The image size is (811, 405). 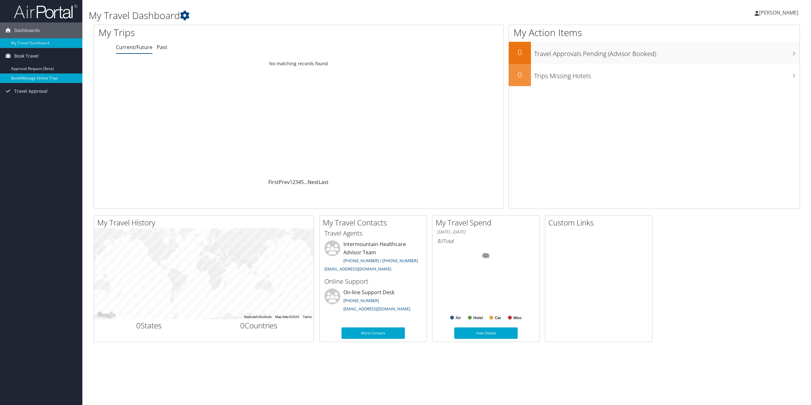 I want to click on text: Car, so click(x=498, y=318).